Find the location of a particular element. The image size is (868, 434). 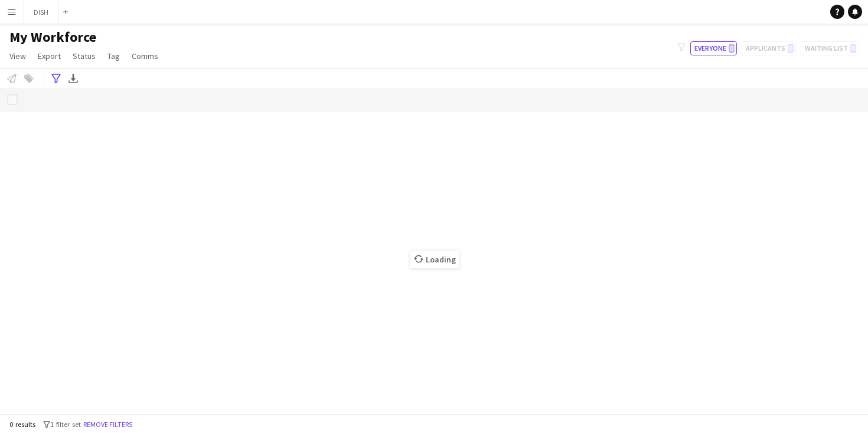

a: View is located at coordinates (18, 56).